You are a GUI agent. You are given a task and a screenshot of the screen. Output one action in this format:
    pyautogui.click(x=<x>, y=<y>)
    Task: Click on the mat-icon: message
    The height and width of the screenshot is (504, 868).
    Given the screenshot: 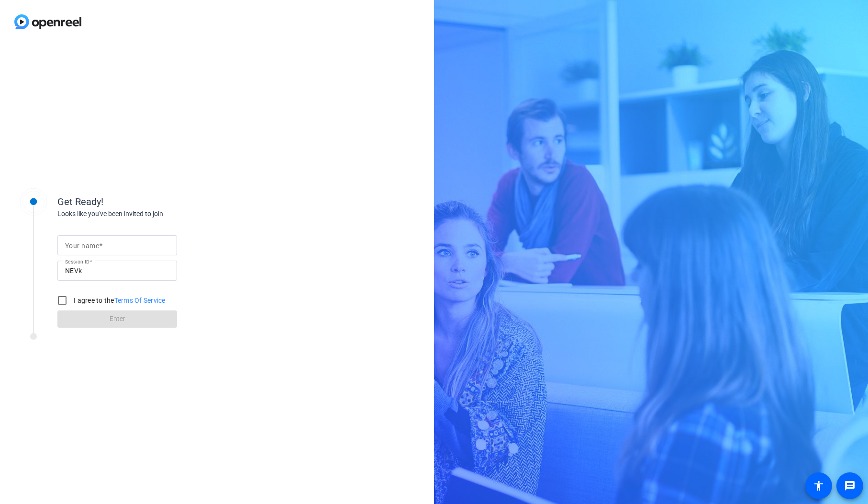 What is the action you would take?
    pyautogui.click(x=850, y=486)
    